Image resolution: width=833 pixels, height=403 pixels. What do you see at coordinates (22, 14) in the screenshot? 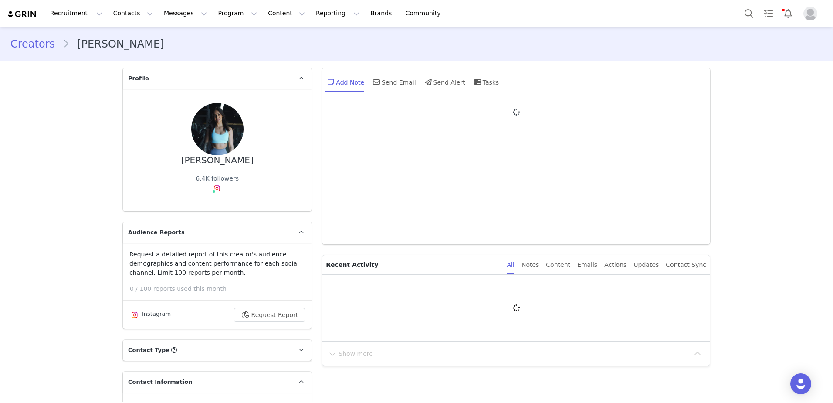
I see `a: grin logo` at bounding box center [22, 14].